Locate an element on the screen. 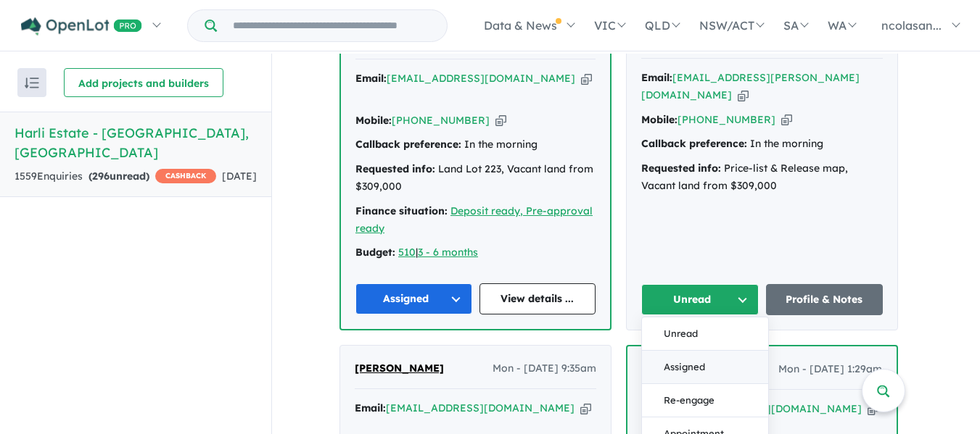 This screenshot has width=980, height=434. strong: Budget: is located at coordinates (375, 253).